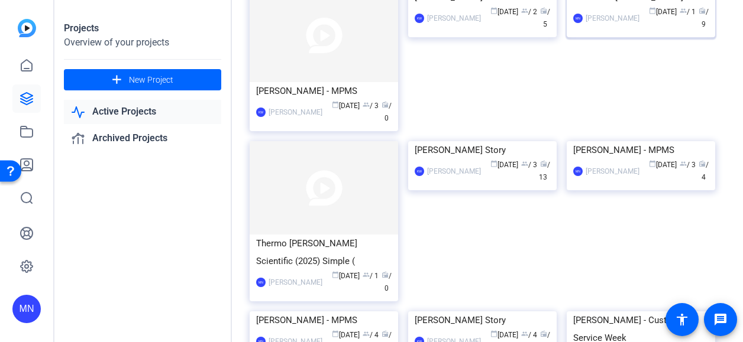 The height and width of the screenshot is (342, 743). I want to click on mat-icon: accessibility, so click(682, 320).